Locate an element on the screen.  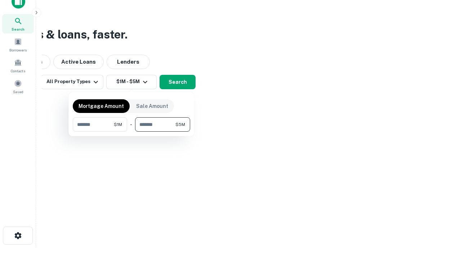
div: Chat Widget is located at coordinates (443, 219).